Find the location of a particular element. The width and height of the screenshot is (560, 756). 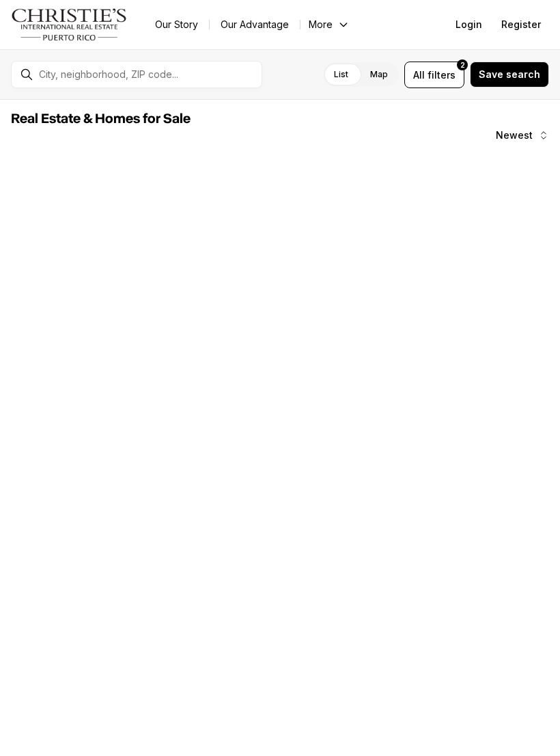

span: filters is located at coordinates (441, 75).